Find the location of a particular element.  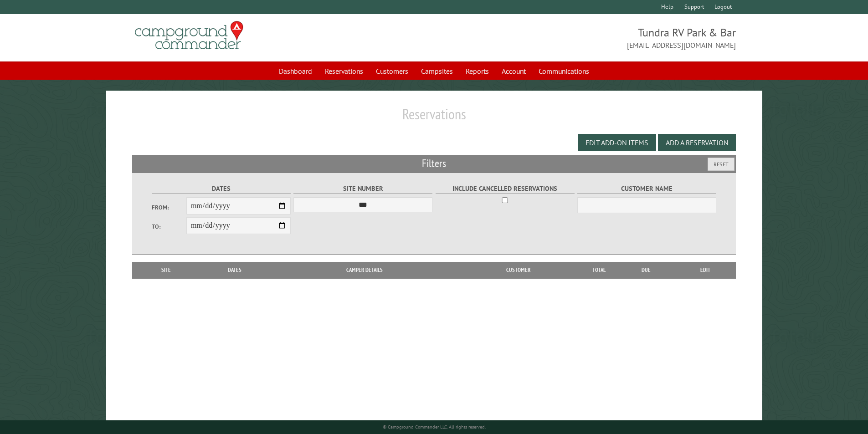

th: Total is located at coordinates (599, 270).